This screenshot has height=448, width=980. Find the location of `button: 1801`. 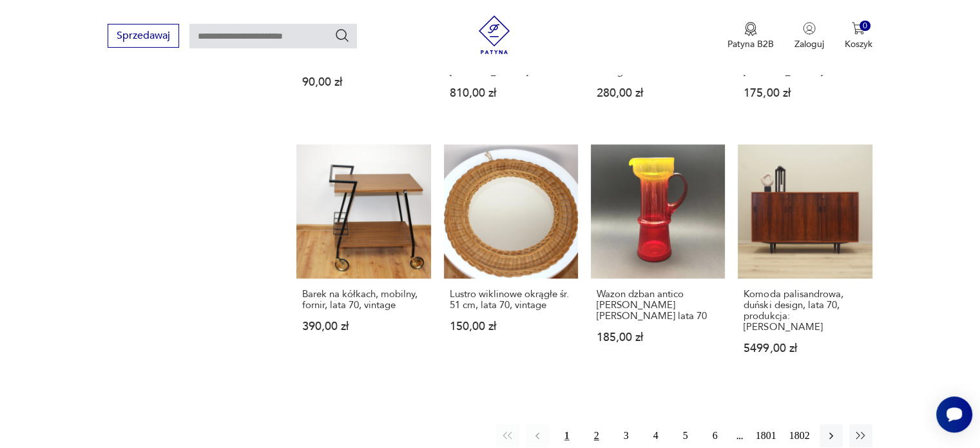

button: 1801 is located at coordinates (766, 436).